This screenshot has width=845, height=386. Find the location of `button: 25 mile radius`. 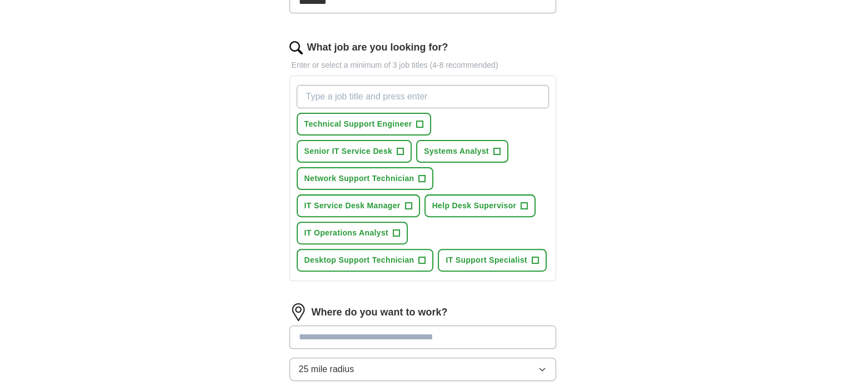

button: 25 mile radius is located at coordinates (423, 369).